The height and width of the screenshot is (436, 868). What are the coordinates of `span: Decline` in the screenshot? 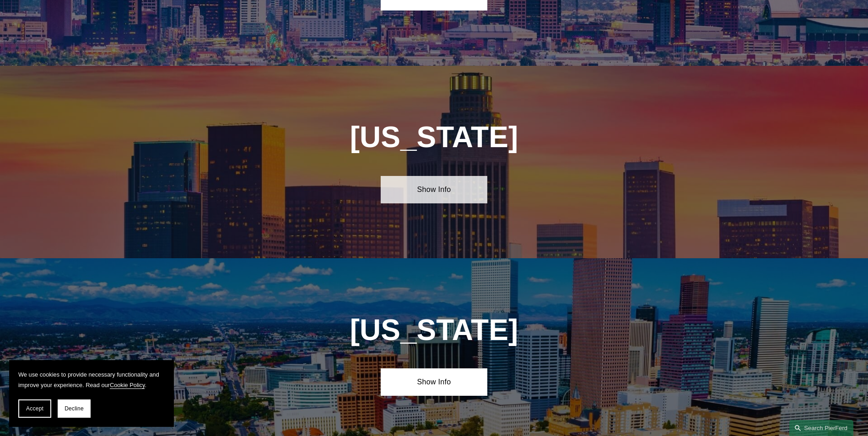 It's located at (74, 409).